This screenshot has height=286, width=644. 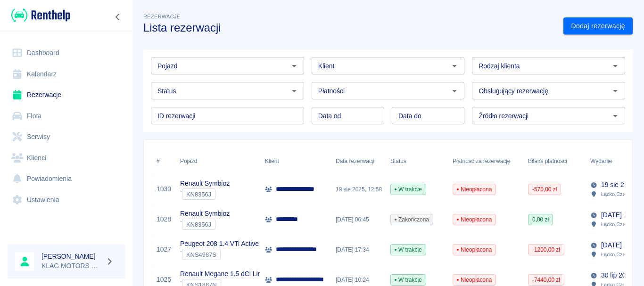 What do you see at coordinates (163, 189) in the screenshot?
I see `a: 1030` at bounding box center [163, 189].